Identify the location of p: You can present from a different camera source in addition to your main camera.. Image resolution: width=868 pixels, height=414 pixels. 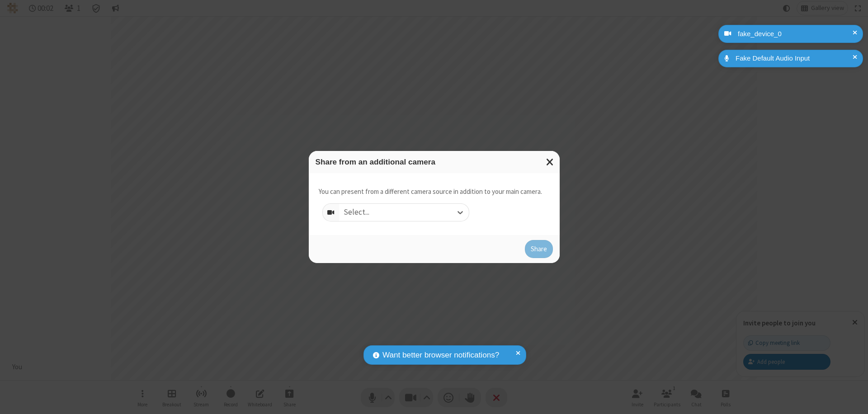
(430, 192).